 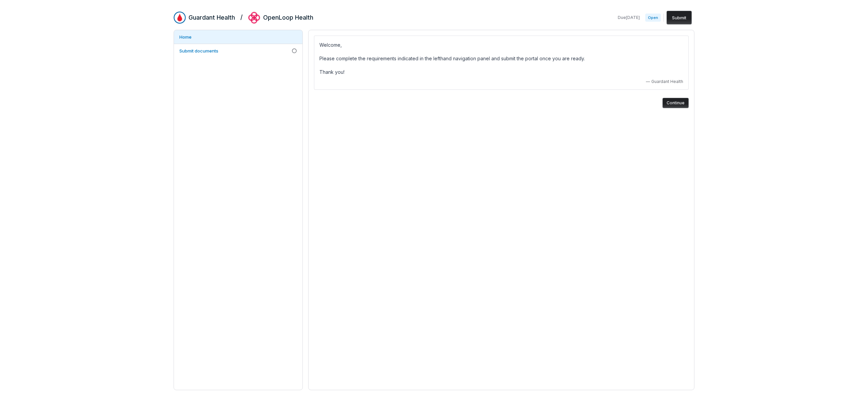 I want to click on a: Home, so click(x=238, y=37).